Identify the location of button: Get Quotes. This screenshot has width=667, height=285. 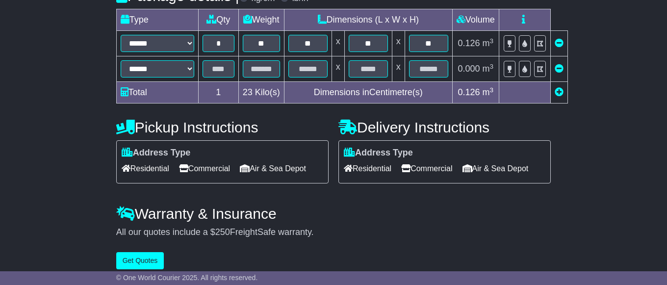
(140, 261).